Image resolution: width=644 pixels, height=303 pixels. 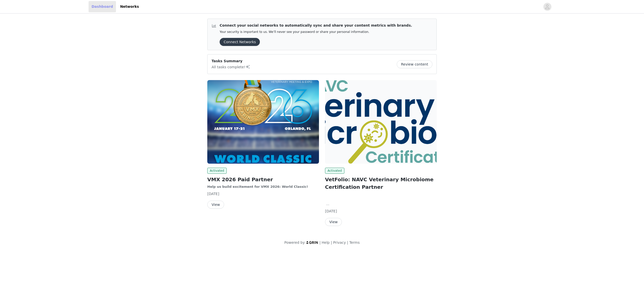 I want to click on p: All tasks complete!, so click(x=231, y=67).